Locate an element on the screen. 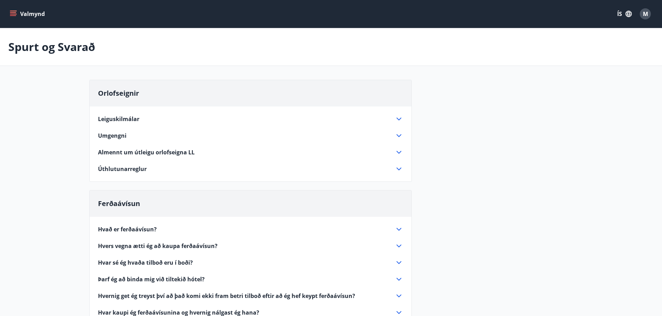  span: Umgengni is located at coordinates (112, 136).